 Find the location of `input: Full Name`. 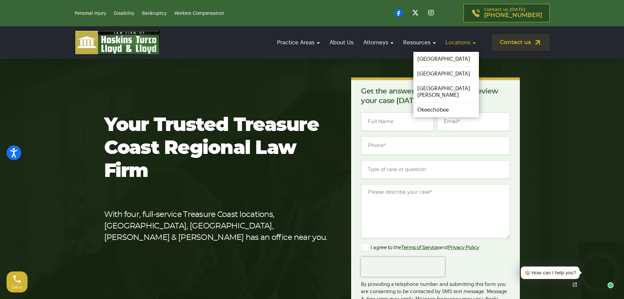

input: Full Name is located at coordinates (398, 121).